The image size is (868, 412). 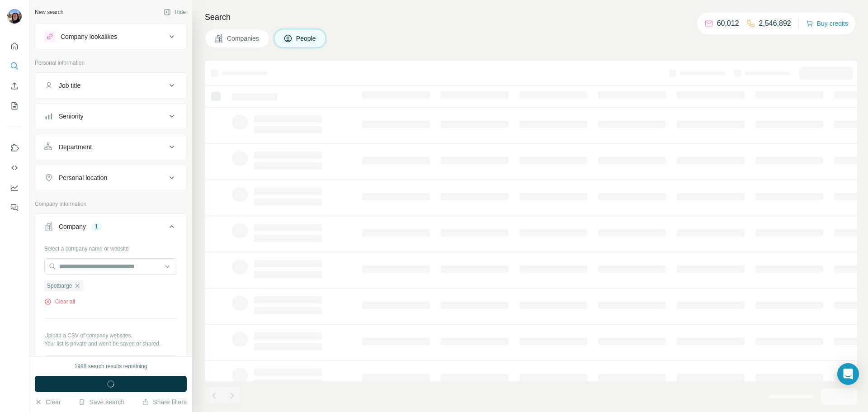 I want to click on div: Job title, so click(x=69, y=85).